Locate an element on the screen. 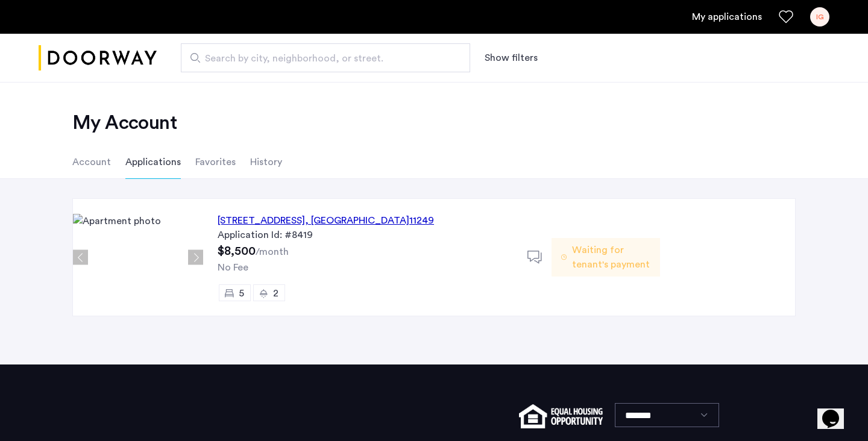 The width and height of the screenshot is (868, 441). span: $8,500 is located at coordinates (236, 251).